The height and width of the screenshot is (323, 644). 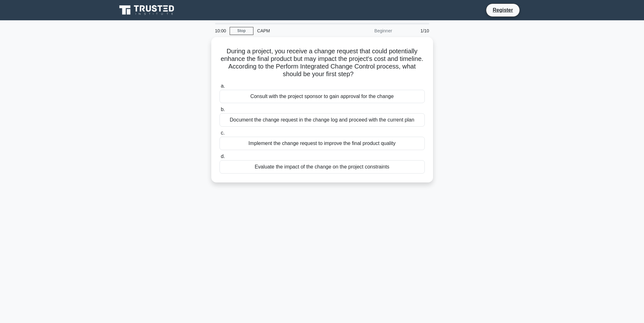 What do you see at coordinates (322, 97) in the screenshot?
I see `div: Consult with the project sponsor to gain approval for the change` at bounding box center [322, 97].